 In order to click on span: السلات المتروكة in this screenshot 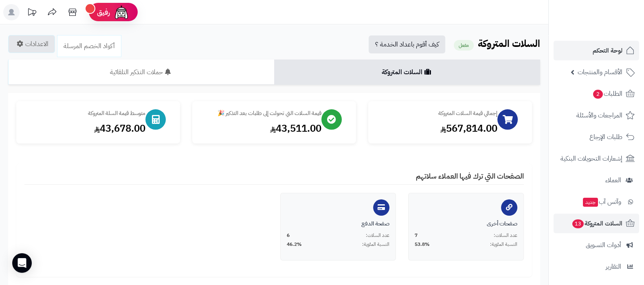, I will do `click(597, 224)`.